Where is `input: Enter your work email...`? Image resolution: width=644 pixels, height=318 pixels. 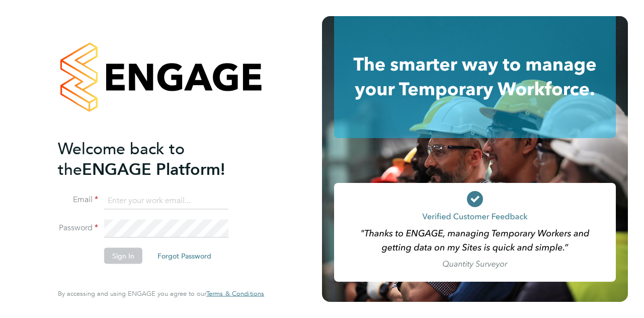
input: Enter your work email... is located at coordinates (166, 200).